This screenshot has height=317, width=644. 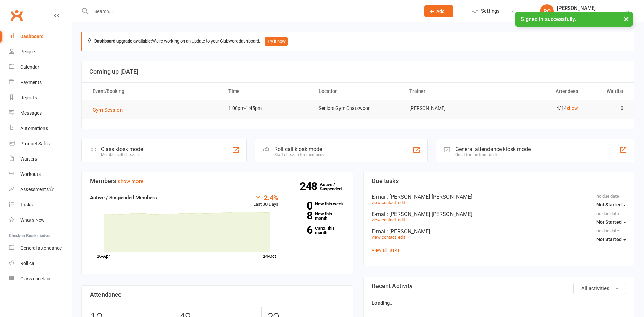 I want to click on td: 1:00pm-1:45pm, so click(x=267, y=108).